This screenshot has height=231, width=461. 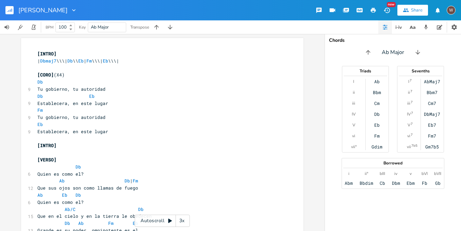 I want to click on div: bIII, so click(x=382, y=174).